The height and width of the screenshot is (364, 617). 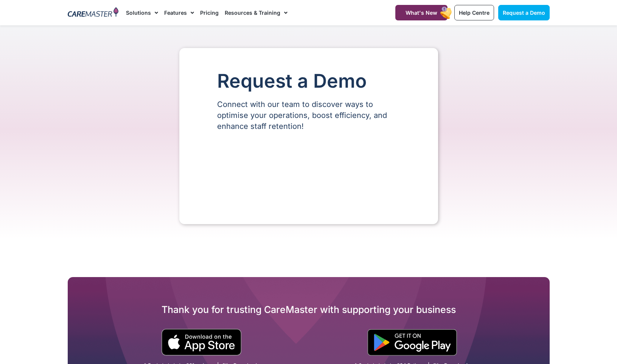 I want to click on p: Connect with our team to discover ways to optimise your operations, boost efficiency, and enhance..., so click(x=309, y=115).